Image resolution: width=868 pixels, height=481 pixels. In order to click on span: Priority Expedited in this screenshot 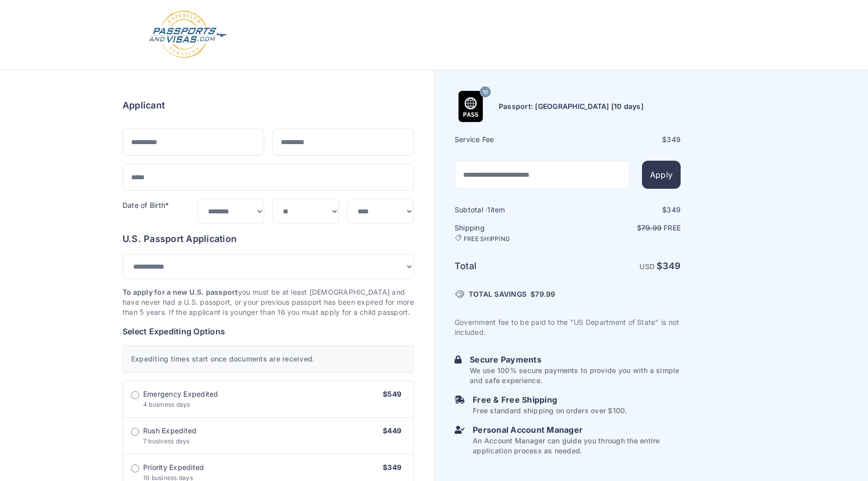, I will do `click(173, 468)`.